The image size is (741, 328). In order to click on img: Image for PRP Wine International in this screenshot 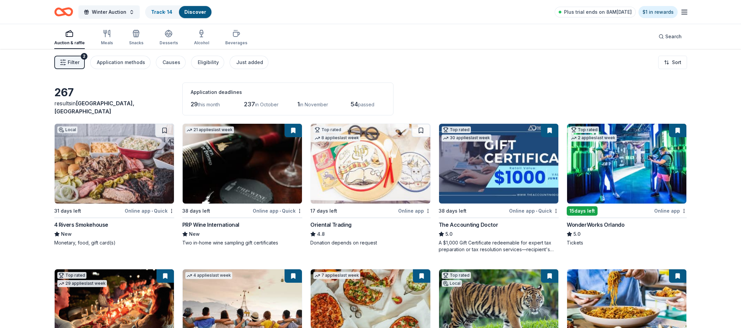, I will do `click(242, 164)`.